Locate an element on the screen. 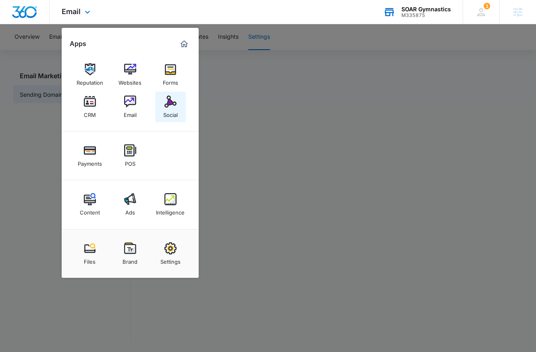 Image resolution: width=536 pixels, height=352 pixels. div: Domain Overview is located at coordinates (51, 50).